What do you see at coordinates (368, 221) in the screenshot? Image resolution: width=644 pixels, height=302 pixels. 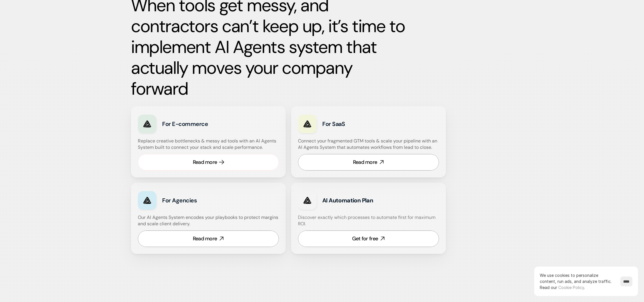 I see `h4: Discover exactly which processes to automate first for maximum ROI.` at bounding box center [368, 221].